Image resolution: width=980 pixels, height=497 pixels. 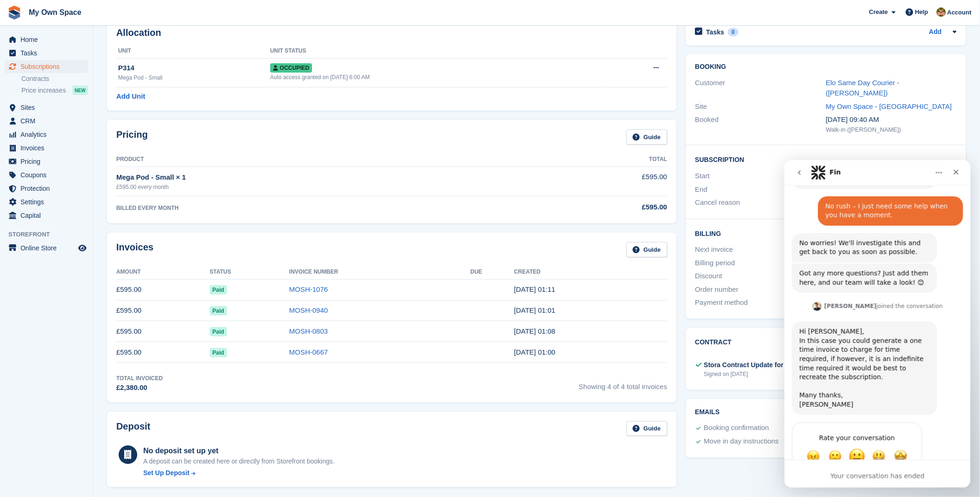 I want to click on span: Account, so click(x=960, y=13).